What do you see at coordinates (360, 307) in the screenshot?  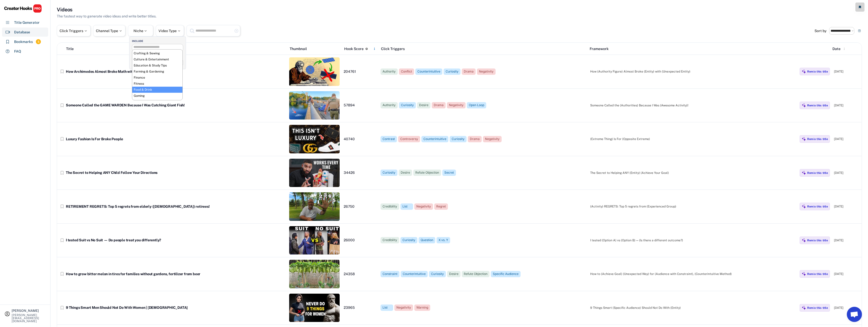 I see `div: 23965` at bounding box center [360, 307].